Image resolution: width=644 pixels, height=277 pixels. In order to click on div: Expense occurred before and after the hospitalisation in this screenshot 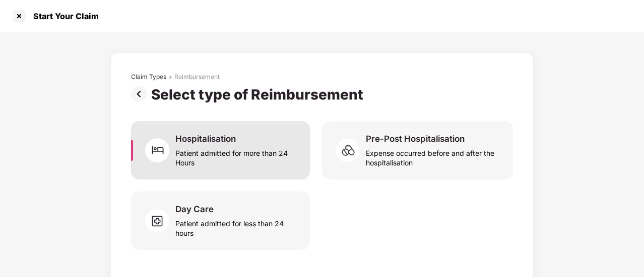, I will do `click(433, 156)`.